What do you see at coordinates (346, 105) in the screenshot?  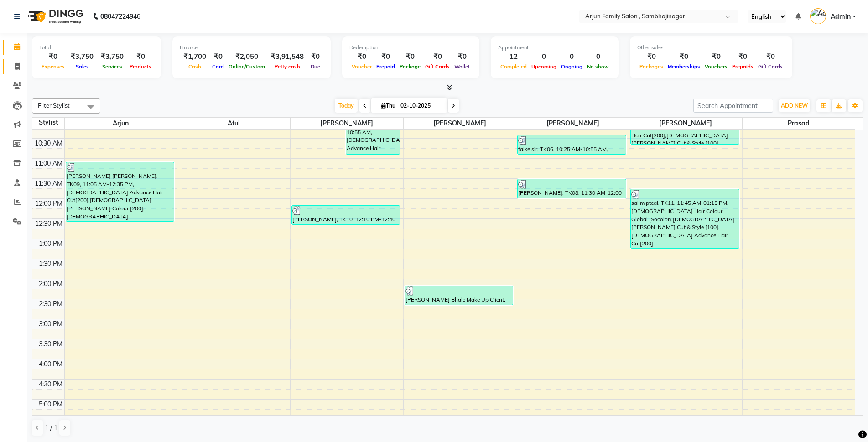 I see `span: Today` at bounding box center [346, 105].